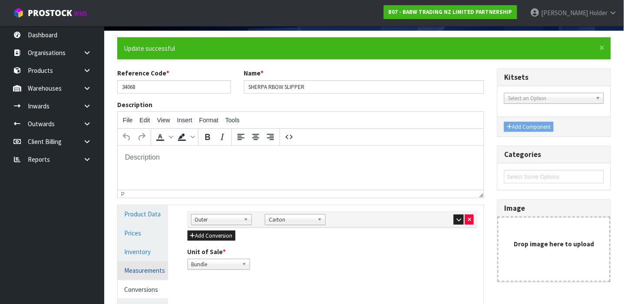 The width and height of the screenshot is (624, 304). Describe the element at coordinates (164, 137) in the screenshot. I see `div: Text color` at that location.